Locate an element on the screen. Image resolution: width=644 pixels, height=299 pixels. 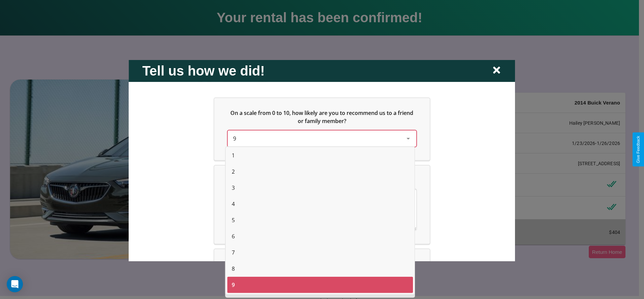
span: 5 is located at coordinates (233, 220).